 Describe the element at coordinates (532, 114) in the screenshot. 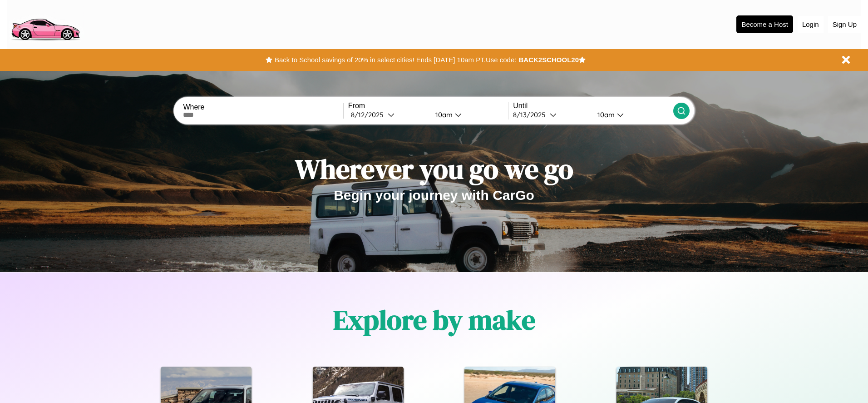

I see `div: 8 / 13 / 2025` at that location.